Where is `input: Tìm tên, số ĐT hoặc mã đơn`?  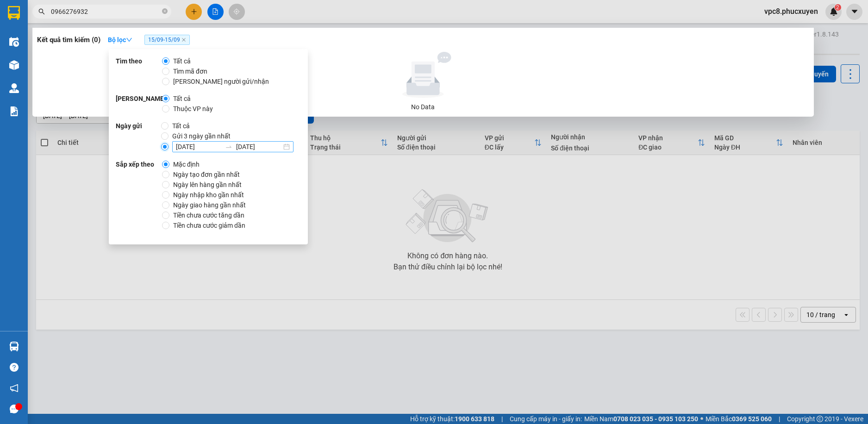
input: Tìm tên, số ĐT hoặc mã đơn is located at coordinates (106, 11).